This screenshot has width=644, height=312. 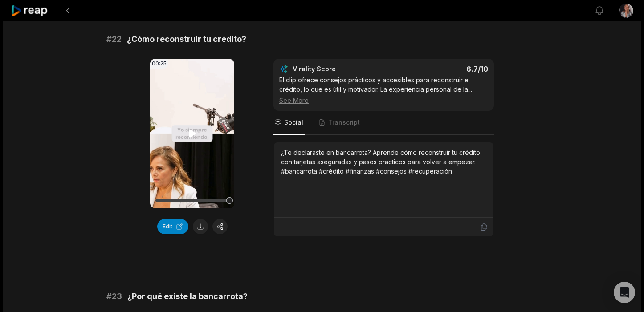 I want to click on span: # 23, so click(x=114, y=296).